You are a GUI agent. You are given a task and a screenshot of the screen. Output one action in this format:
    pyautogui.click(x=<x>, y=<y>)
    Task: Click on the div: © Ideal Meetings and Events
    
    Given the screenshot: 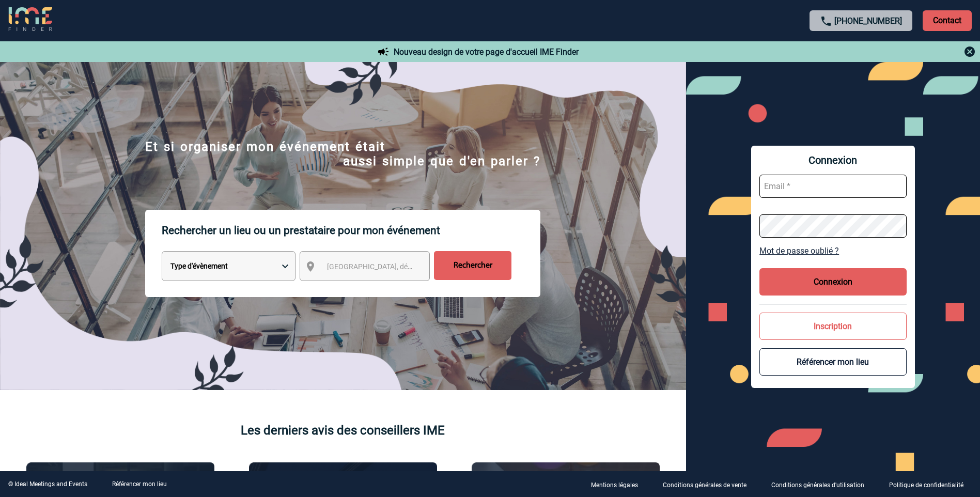 What is the action you would take?
    pyautogui.click(x=47, y=484)
    